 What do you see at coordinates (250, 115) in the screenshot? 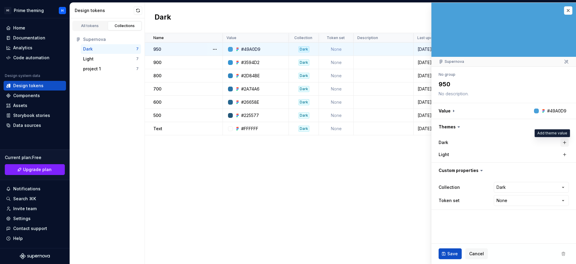
I see `div: #225577` at bounding box center [250, 115].